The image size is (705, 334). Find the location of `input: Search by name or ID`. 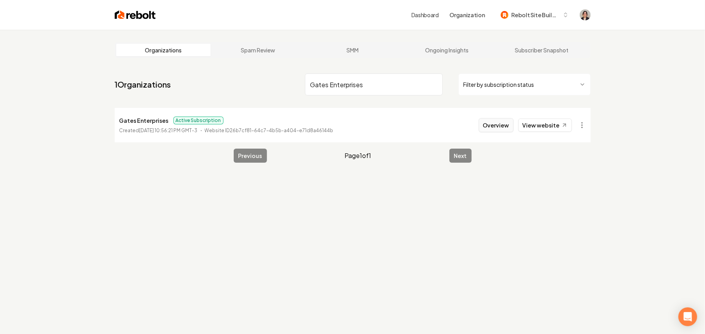

input: Search by name or ID is located at coordinates (374, 85).